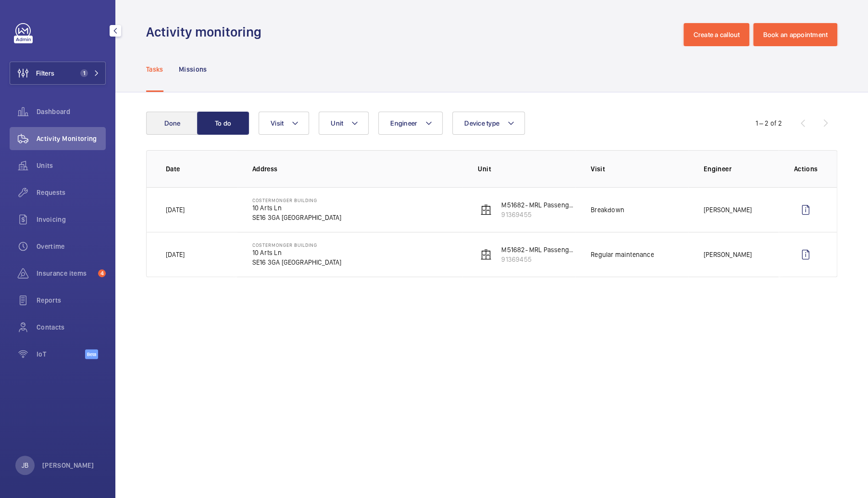  What do you see at coordinates (768, 123) in the screenshot?
I see `div: 1 – 2 of 2` at bounding box center [768, 123].